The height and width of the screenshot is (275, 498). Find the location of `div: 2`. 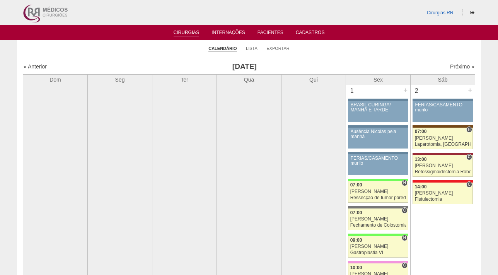

div: 2 is located at coordinates (416, 91).